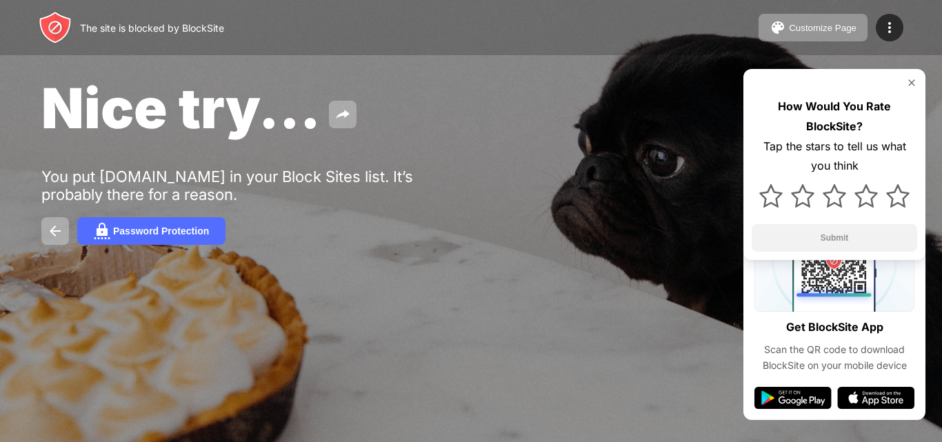 Image resolution: width=942 pixels, height=442 pixels. What do you see at coordinates (835, 357) in the screenshot?
I see `div: Scan the QR code to download BlockSite on your mobile device` at bounding box center [835, 357].